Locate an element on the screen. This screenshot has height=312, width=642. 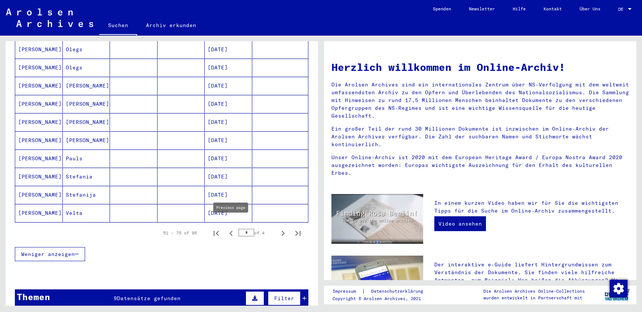
a: Archiv erkunden is located at coordinates (171, 25).